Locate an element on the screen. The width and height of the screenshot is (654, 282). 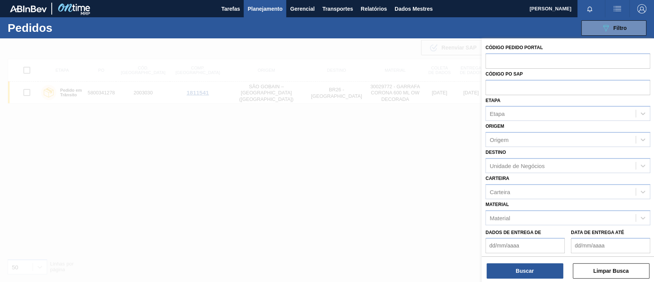
font: Dados de Entrega de is located at coordinates (513, 232).